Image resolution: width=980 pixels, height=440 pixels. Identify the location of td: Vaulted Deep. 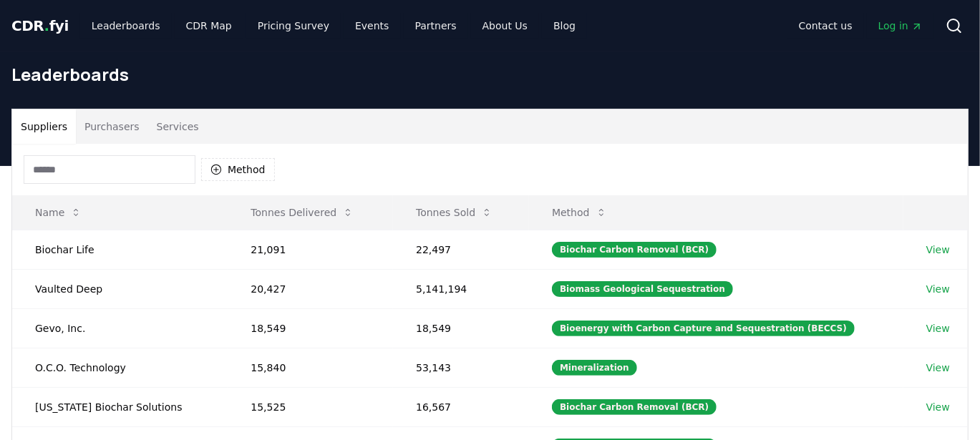
(119, 288).